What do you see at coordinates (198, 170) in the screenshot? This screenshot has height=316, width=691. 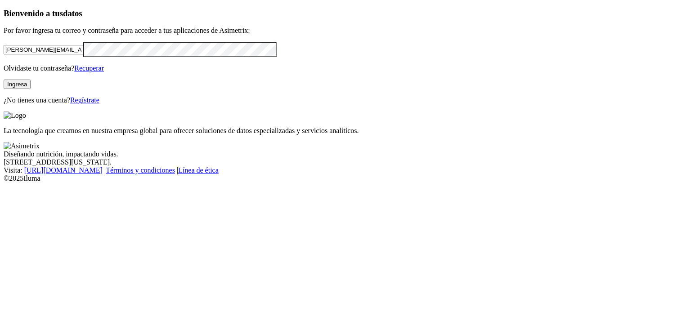 I see `a: Línea de ética` at bounding box center [198, 170].